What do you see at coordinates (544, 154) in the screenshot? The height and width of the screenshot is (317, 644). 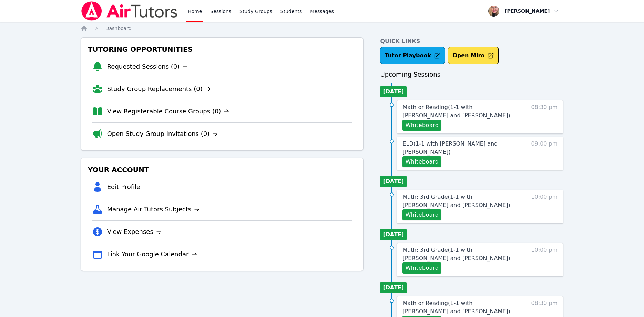 I see `span: 09:00 pm` at bounding box center [544, 154].